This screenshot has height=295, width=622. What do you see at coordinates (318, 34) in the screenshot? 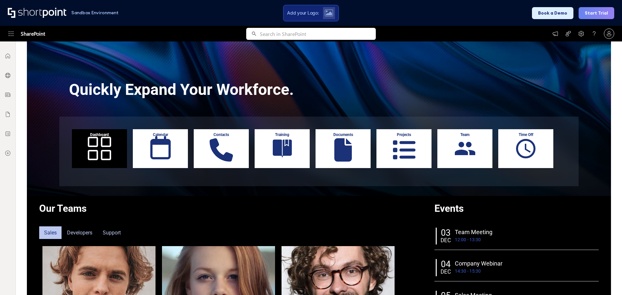
I see `input: Search in SharePoint` at bounding box center [318, 34].